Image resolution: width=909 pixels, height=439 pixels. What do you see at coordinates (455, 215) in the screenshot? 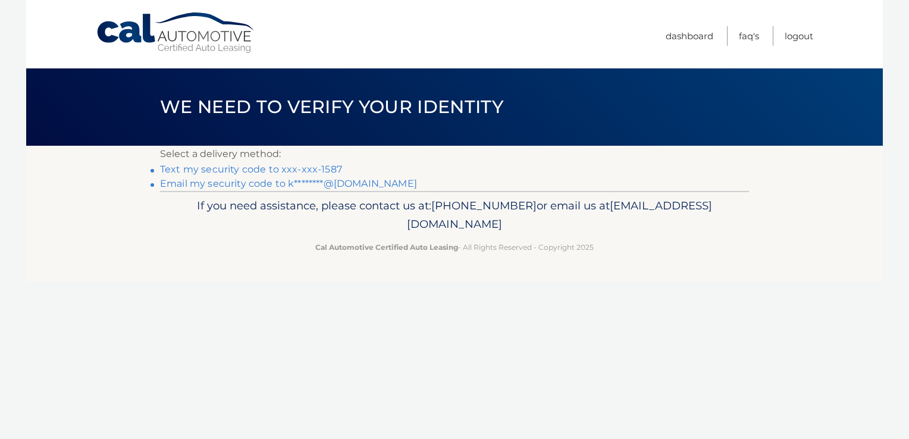
I see `p: If you need assistance, please contact us at: or email us at` at bounding box center [455, 215].